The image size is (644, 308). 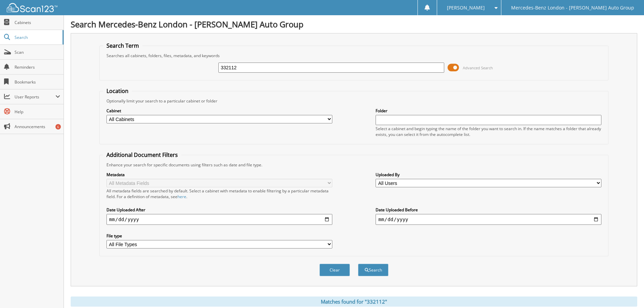 I want to click on legend: Search Term, so click(x=123, y=46).